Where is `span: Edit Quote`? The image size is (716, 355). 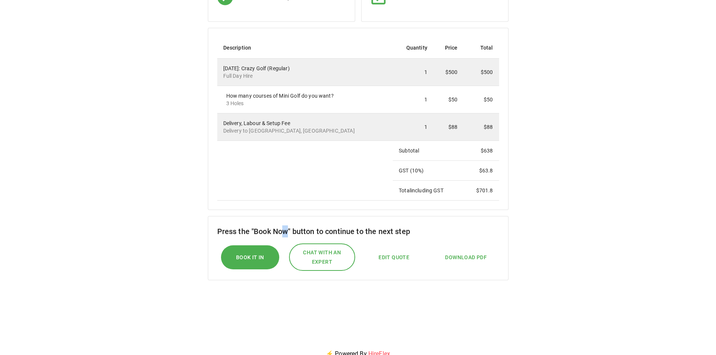 span: Edit Quote is located at coordinates (394, 257).